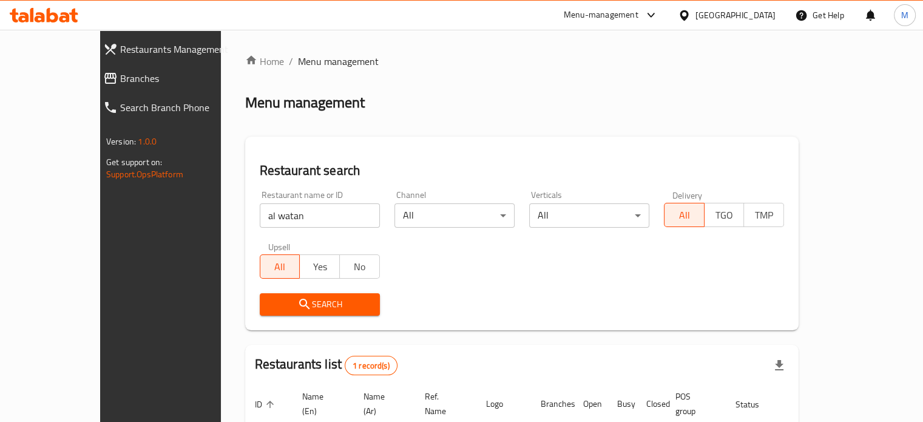 The height and width of the screenshot is (422, 923). I want to click on span: Ref. Name, so click(443, 403).